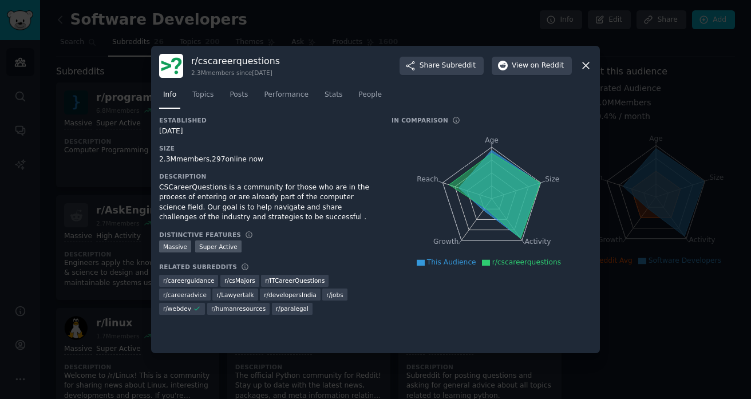 The image size is (751, 399). What do you see at coordinates (267, 203) in the screenshot?
I see `div: CSCareerQuestions is a community for those who are in the process of entering or are already part...` at bounding box center [267, 203].